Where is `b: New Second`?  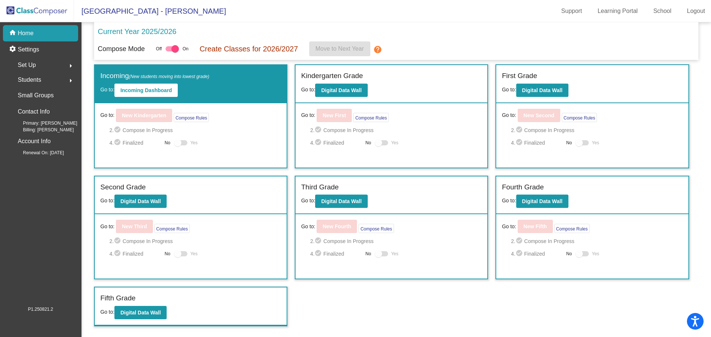 b: New Second is located at coordinates (539, 115).